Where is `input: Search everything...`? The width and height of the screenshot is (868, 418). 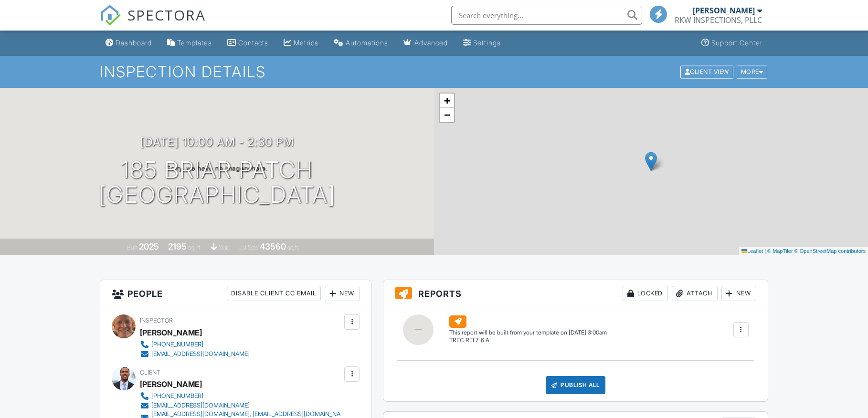 input: Search everything... is located at coordinates (547, 16).